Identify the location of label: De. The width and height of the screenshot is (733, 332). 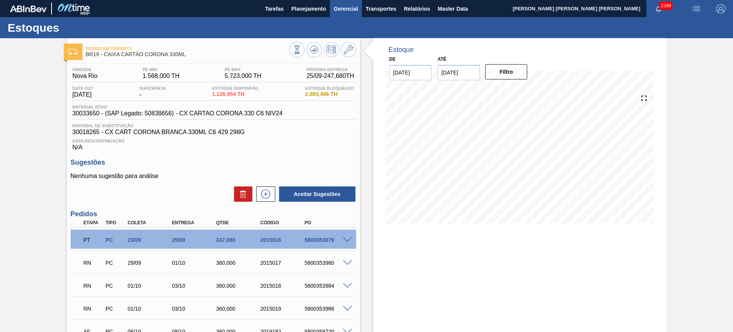
(393, 59).